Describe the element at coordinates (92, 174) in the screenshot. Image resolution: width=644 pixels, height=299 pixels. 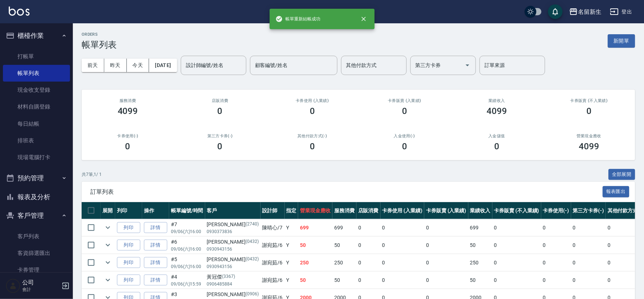
I see `p: 共 7 筆, 1 / 1` at that location.